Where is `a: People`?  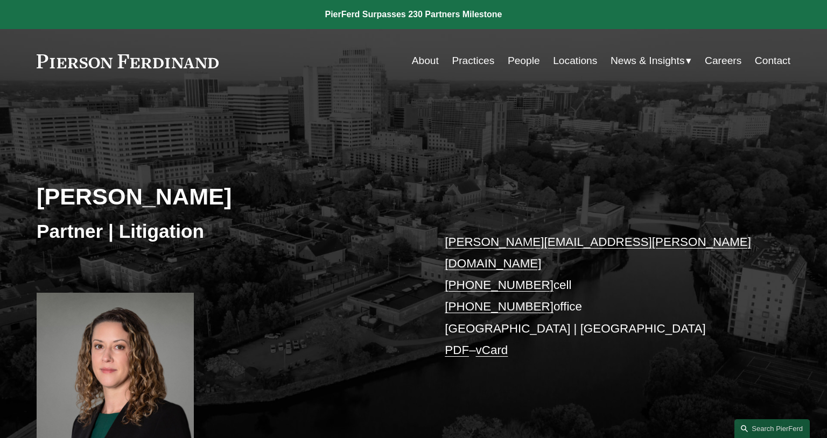
a: People is located at coordinates (524, 61).